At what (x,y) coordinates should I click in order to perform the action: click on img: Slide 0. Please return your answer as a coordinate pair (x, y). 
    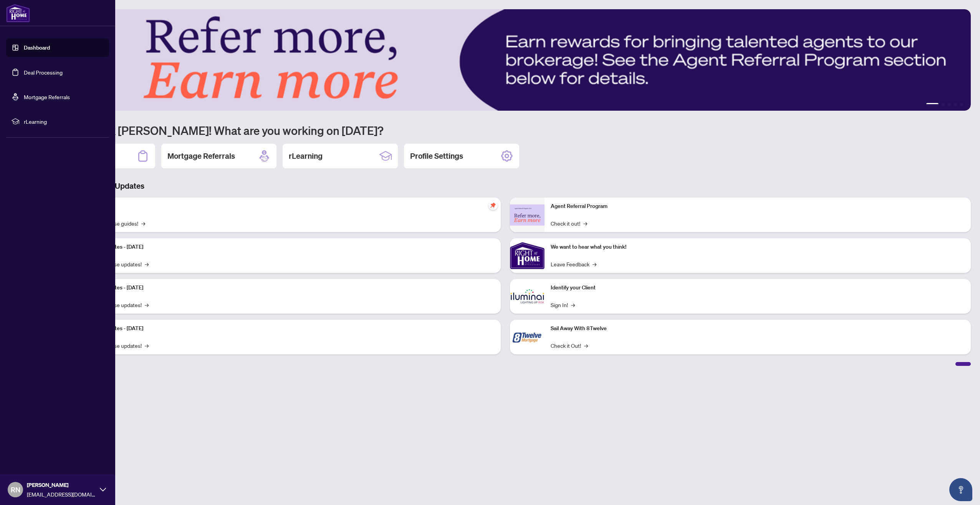
    Looking at the image, I should click on (506, 60).